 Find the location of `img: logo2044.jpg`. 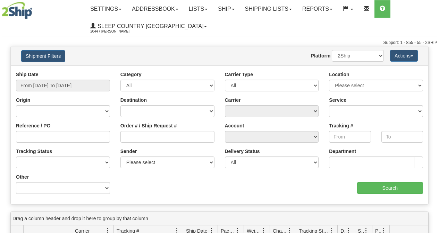

img: logo2044.jpg is located at coordinates (17, 10).